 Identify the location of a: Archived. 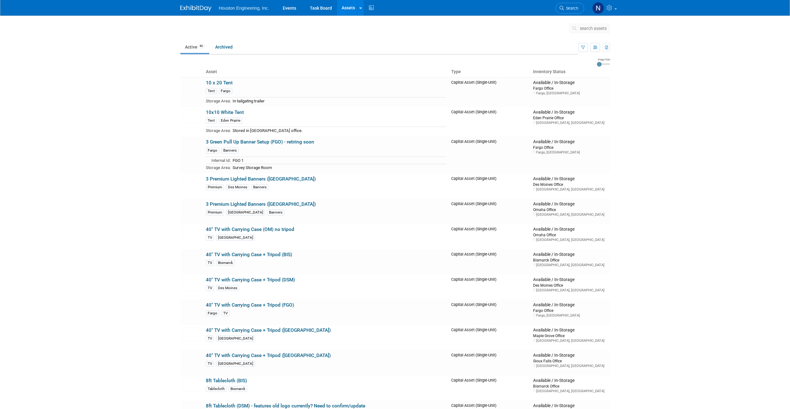
(224, 47).